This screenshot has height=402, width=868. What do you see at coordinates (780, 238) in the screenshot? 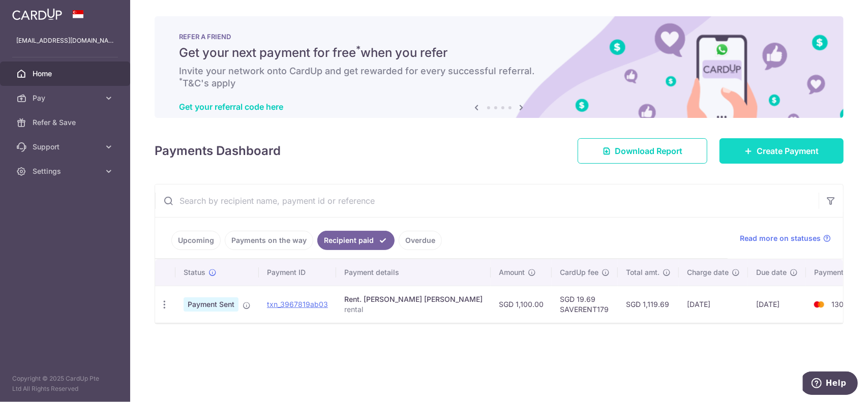
I see `span: Read more on statuses` at bounding box center [780, 238].